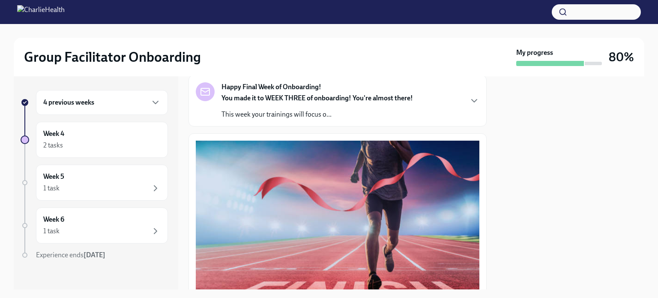  Describe the element at coordinates (41, 12) in the screenshot. I see `img: CharlieHealth` at that location.